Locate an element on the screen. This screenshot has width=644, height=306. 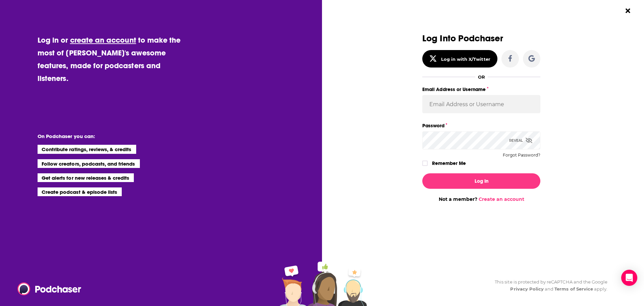
img: Podchaser - Follow, Share and Rate Podcasts is located at coordinates (50, 289).